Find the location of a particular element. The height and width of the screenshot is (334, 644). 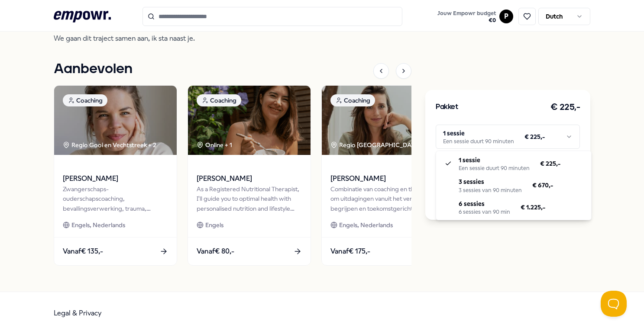

span: € 1.225,- is located at coordinates (533, 207).